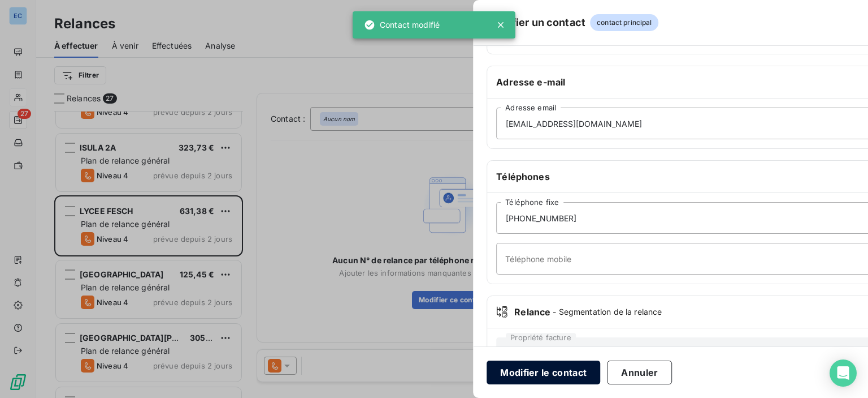 The height and width of the screenshot is (398, 868). Describe the element at coordinates (844, 373) in the screenshot. I see `div: Open Intercom Messenger` at that location.